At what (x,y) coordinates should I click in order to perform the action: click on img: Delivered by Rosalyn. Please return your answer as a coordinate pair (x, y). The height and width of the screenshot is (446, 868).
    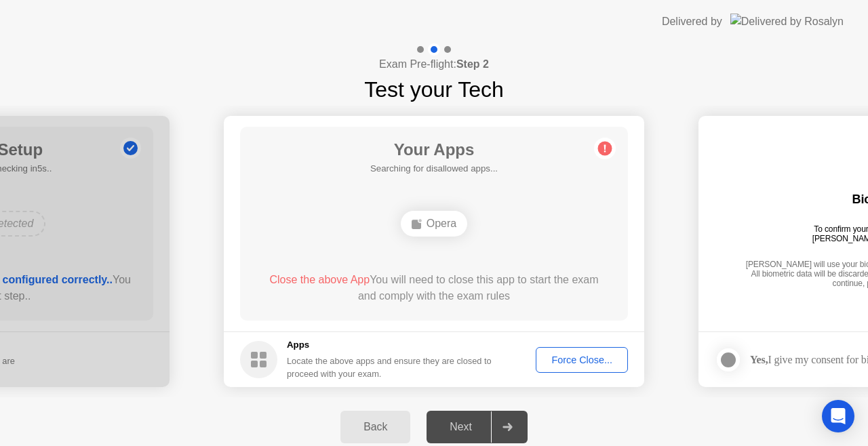
    Looking at the image, I should click on (787, 21).